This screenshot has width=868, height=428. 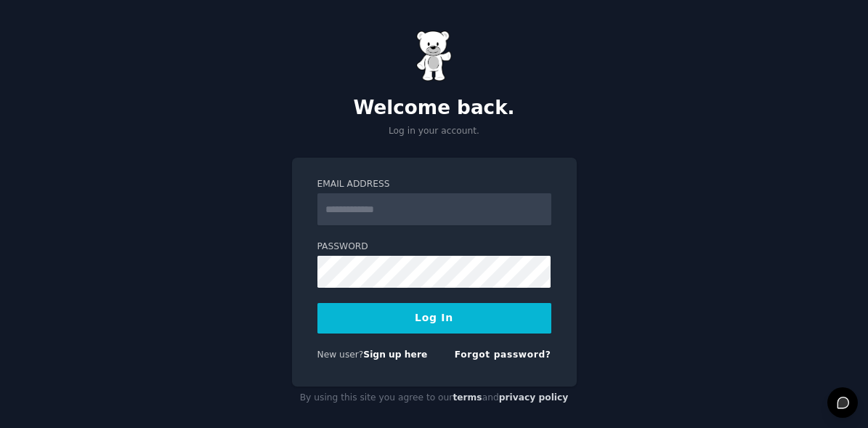 I want to click on button: Log In, so click(x=434, y=318).